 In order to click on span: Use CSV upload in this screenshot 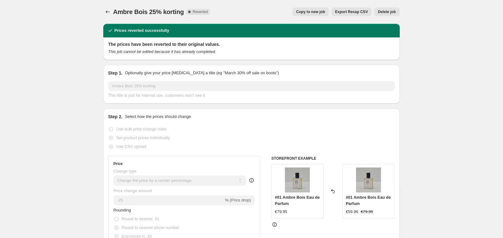, I will do `click(131, 146)`.